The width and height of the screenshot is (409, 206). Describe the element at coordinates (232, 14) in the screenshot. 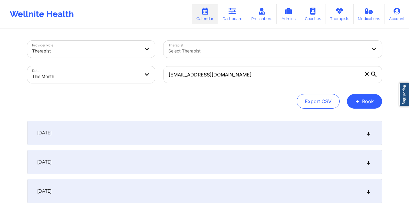

I see `a: Dashboard` at that location.